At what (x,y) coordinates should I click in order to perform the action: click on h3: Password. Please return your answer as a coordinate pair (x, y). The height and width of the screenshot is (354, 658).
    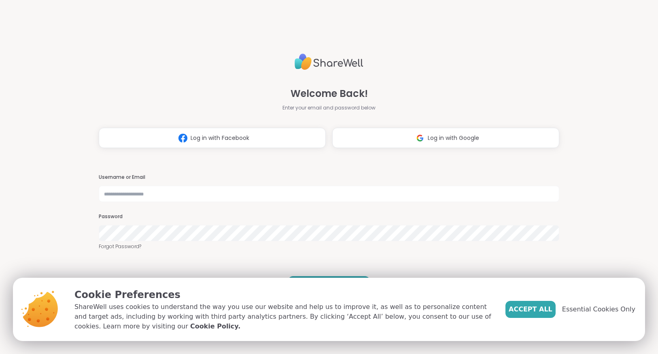
    Looking at the image, I should click on (329, 216).